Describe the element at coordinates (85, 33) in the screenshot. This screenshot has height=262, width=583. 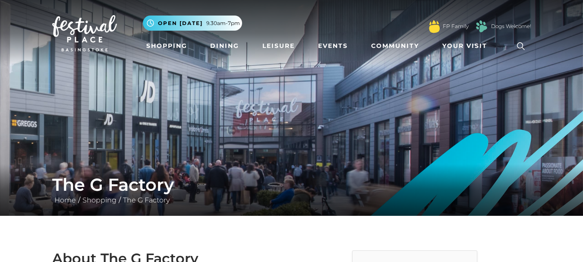
I see `img: Festival Place Logo` at that location.